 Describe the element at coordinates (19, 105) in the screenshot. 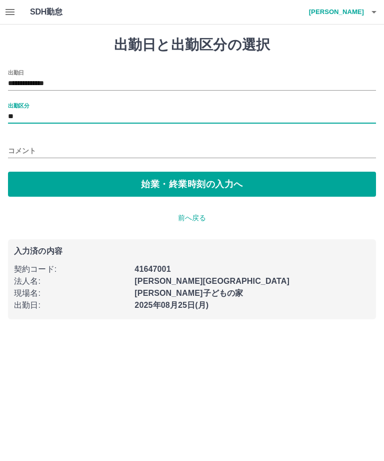

I see `label: 出勤区分` at that location.